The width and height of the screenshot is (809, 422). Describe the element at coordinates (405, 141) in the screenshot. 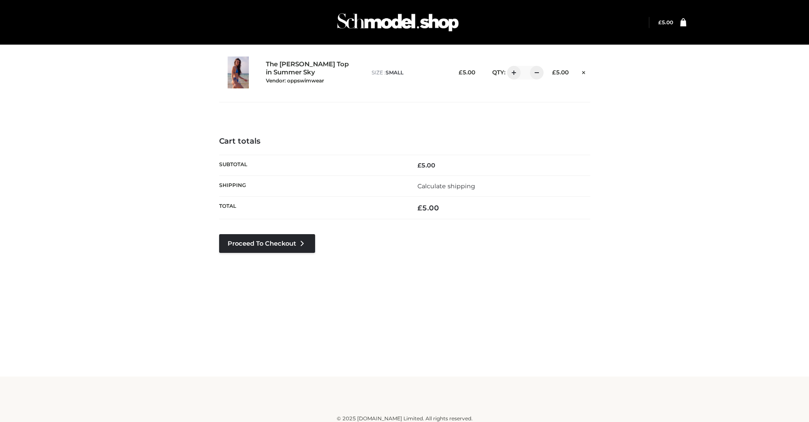

I see `h4: Cart totals` at that location.